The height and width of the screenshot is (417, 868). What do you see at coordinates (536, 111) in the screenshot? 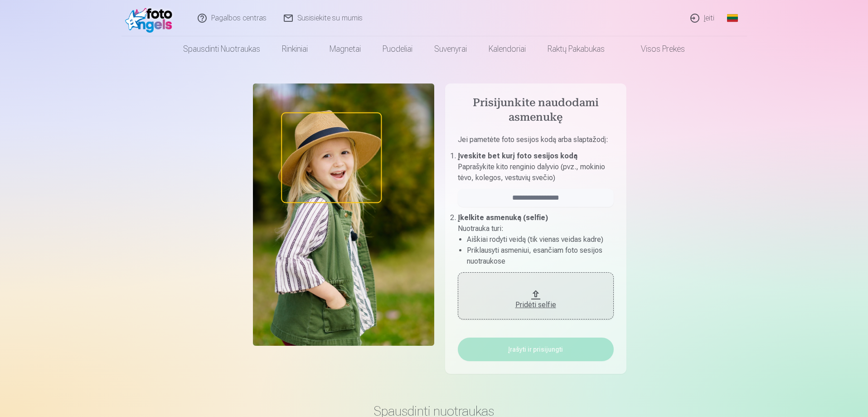
I see `h4: Prisijunkite naudodami asmenukę` at bounding box center [536, 111].